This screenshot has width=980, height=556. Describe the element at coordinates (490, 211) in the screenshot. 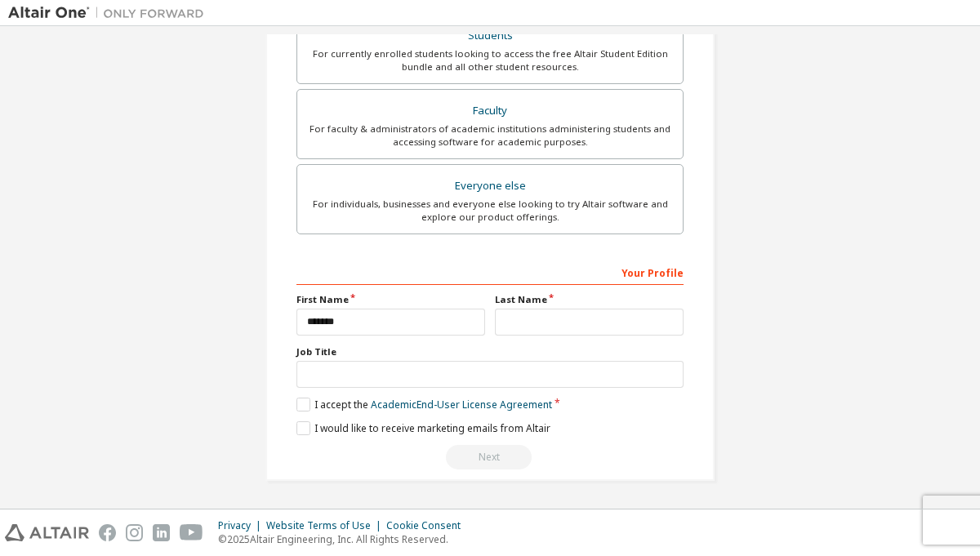

I see `div: For individuals, businesses and everyone else looking to try Altair software and explore our prod...` at that location.